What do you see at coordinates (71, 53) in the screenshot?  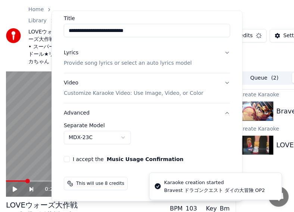 I see `div: Lyrics` at bounding box center [71, 53].